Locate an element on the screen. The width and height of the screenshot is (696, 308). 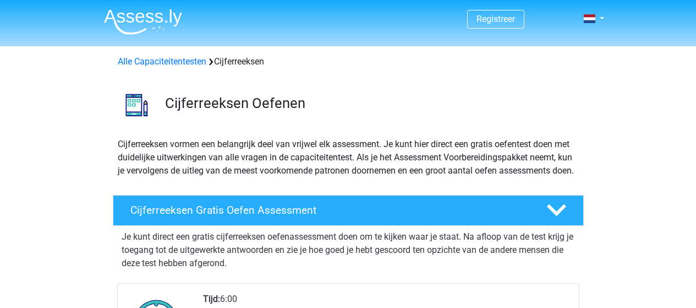
a: Cijferreeksen Gratis Oefen Assessment is located at coordinates (348, 210).